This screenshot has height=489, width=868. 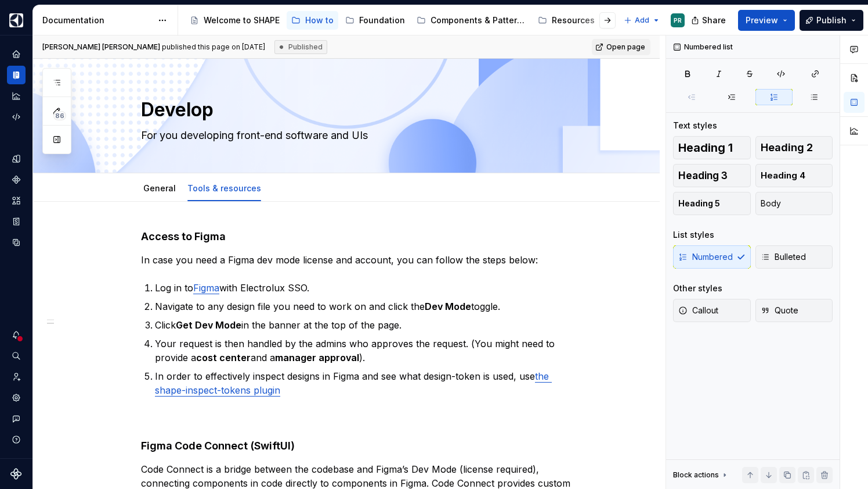 What do you see at coordinates (160, 187) in the screenshot?
I see `a: General` at bounding box center [160, 187].